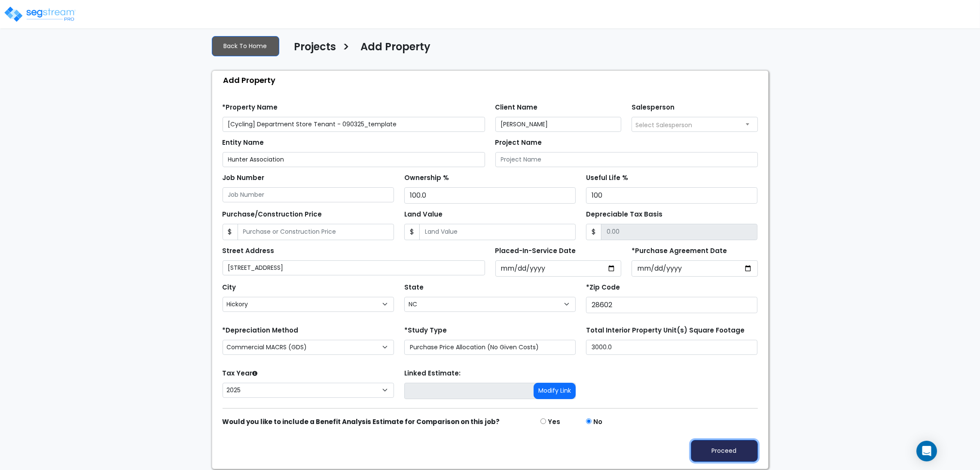 The image size is (980, 470). What do you see at coordinates (665, 330) in the screenshot?
I see `label: Total Interior Property Unit(s) Square Footage` at bounding box center [665, 330].